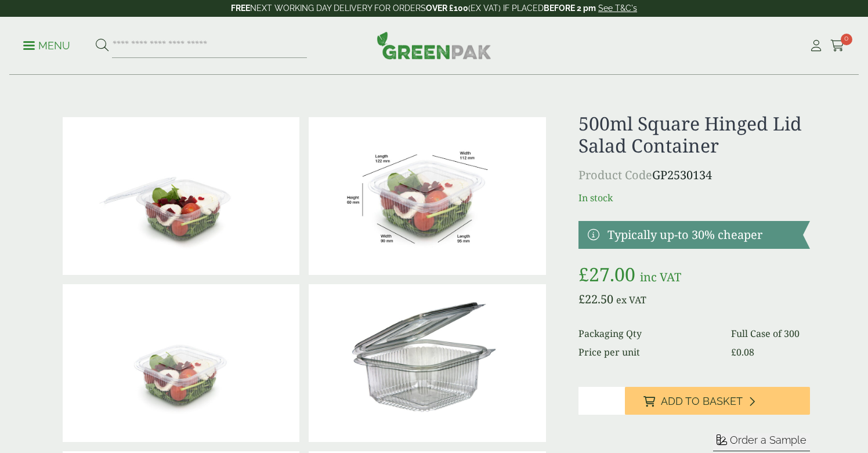  What do you see at coordinates (846, 39) in the screenshot?
I see `span: 0` at bounding box center [846, 39].